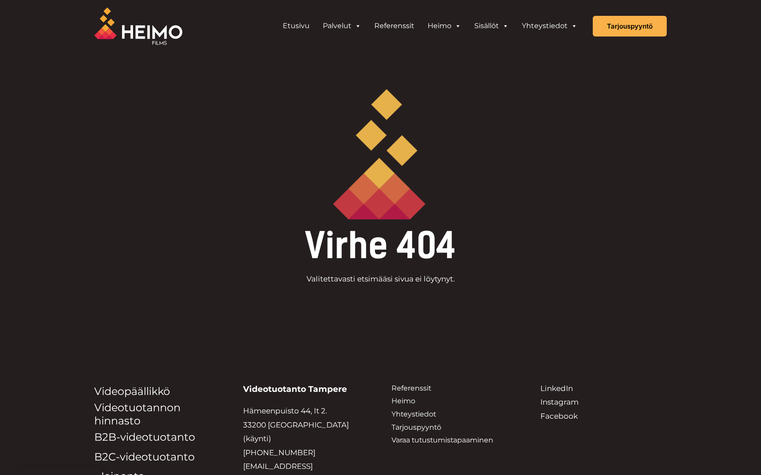 The image size is (761, 475). What do you see at coordinates (132, 391) in the screenshot?
I see `a: Videopäällikkö` at bounding box center [132, 391].